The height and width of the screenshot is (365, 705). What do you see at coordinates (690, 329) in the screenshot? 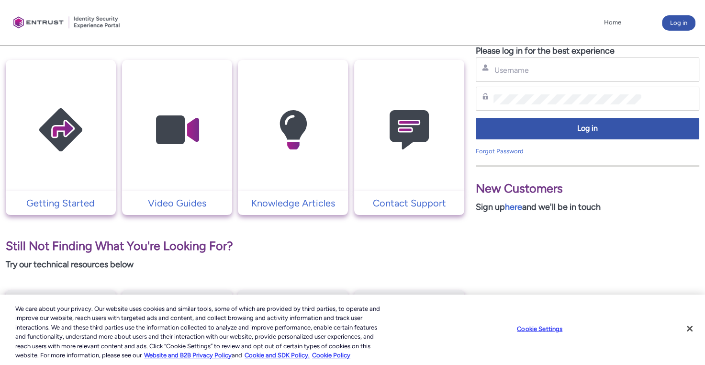
I see `button: Close` at bounding box center [690, 329].